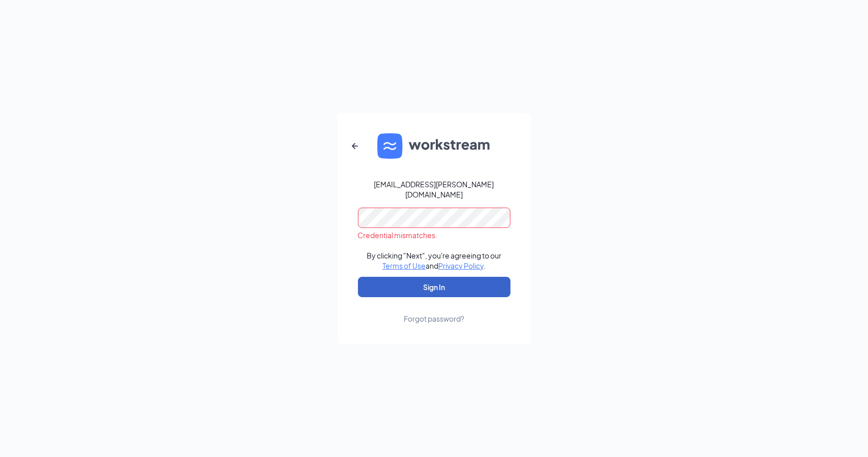  I want to click on div: Forgot password?, so click(434, 319).